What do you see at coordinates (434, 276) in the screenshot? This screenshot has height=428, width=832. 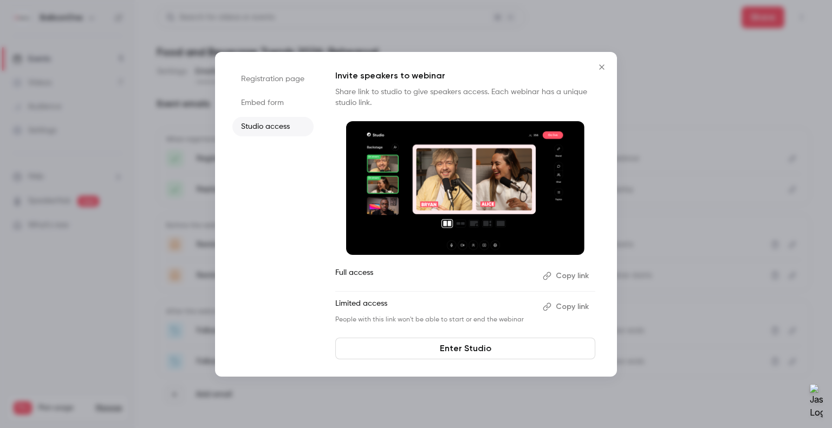 I see `p: Full access` at bounding box center [434, 276].